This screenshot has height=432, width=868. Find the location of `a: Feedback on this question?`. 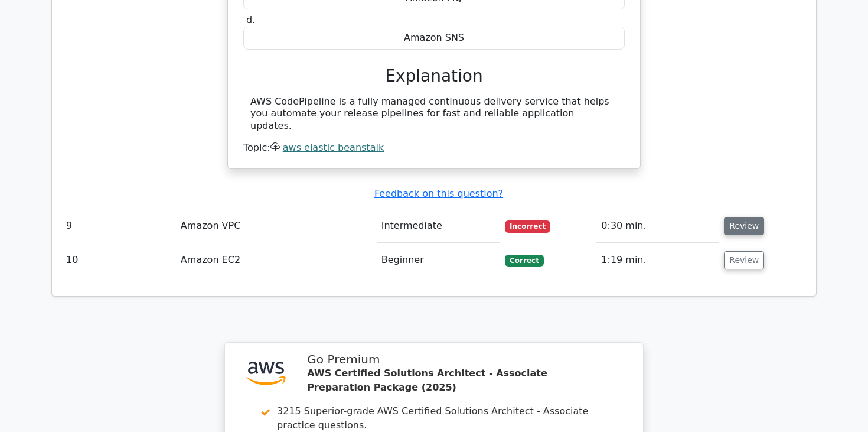

a: Feedback on this question? is located at coordinates (439, 194).